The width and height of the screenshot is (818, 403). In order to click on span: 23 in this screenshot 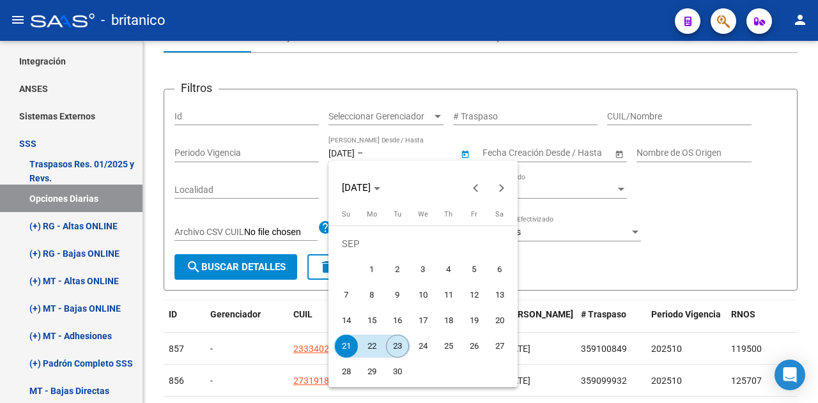, I will do `click(398, 346)`.